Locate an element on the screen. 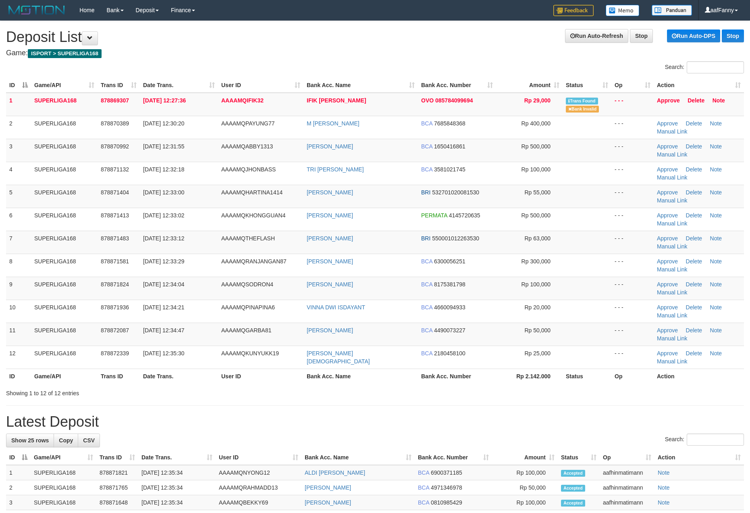 This screenshot has height=513, width=750. td: aafhinmatimann is located at coordinates (627, 502).